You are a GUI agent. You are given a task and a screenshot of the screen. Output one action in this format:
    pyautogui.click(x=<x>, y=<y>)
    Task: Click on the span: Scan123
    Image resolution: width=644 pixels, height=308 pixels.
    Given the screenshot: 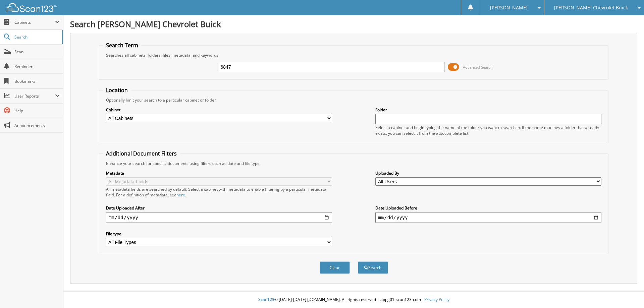 What is the action you would take?
    pyautogui.click(x=267, y=299)
    